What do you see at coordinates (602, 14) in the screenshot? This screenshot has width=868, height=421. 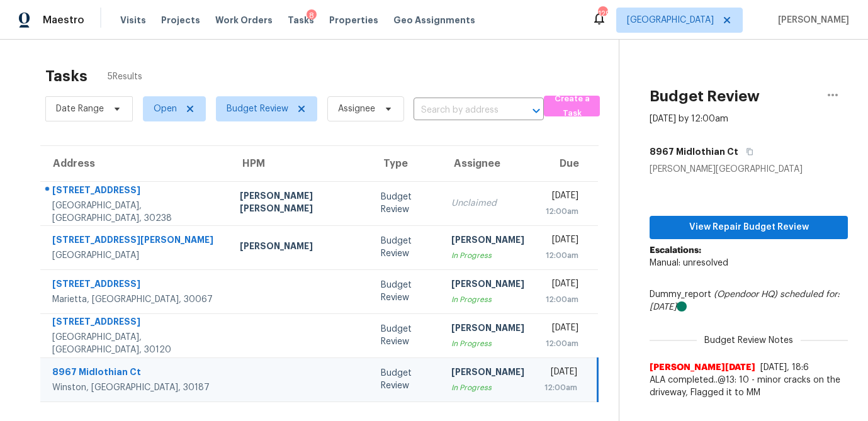 I see `div: 129` at bounding box center [602, 14].